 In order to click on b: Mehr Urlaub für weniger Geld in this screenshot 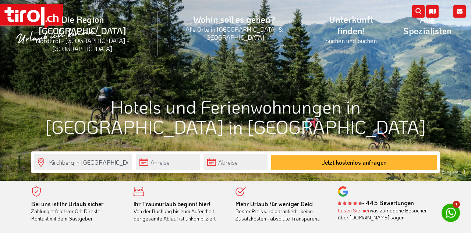, I will do `click(274, 204)`.